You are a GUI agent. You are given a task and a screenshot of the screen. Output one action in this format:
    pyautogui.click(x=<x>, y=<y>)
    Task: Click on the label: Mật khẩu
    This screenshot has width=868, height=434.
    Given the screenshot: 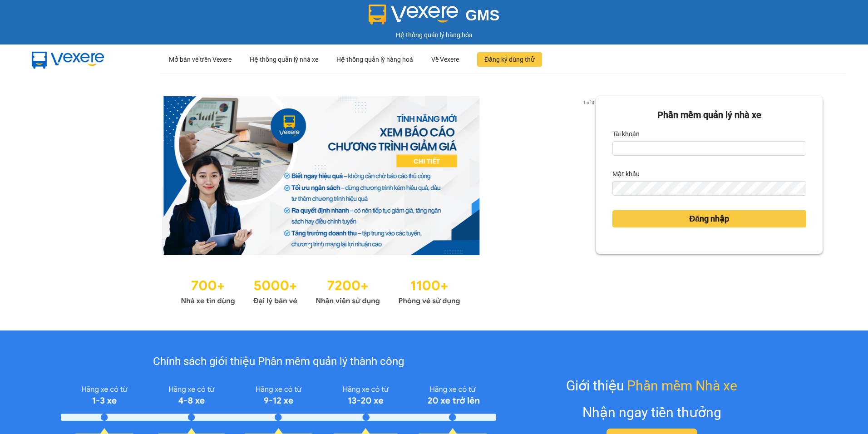 What is the action you would take?
    pyautogui.click(x=626, y=174)
    